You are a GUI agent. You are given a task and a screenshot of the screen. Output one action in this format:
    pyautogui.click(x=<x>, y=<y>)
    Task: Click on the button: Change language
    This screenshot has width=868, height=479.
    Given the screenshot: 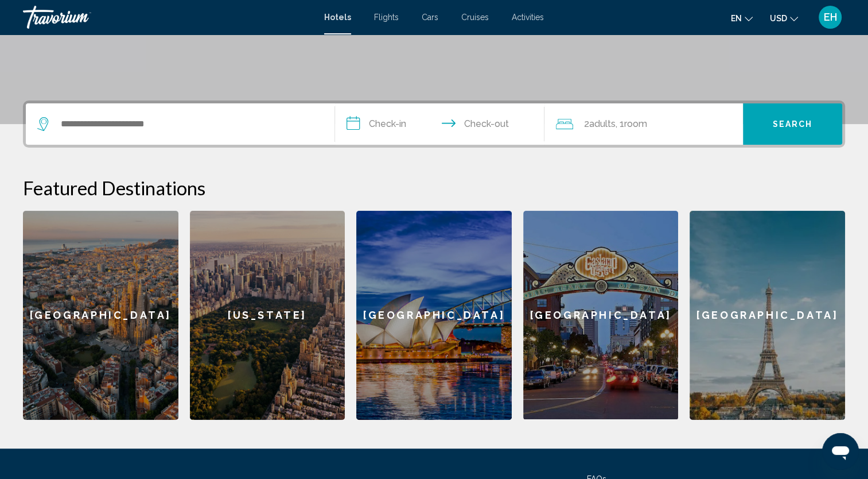 What is the action you would take?
    pyautogui.click(x=742, y=18)
    